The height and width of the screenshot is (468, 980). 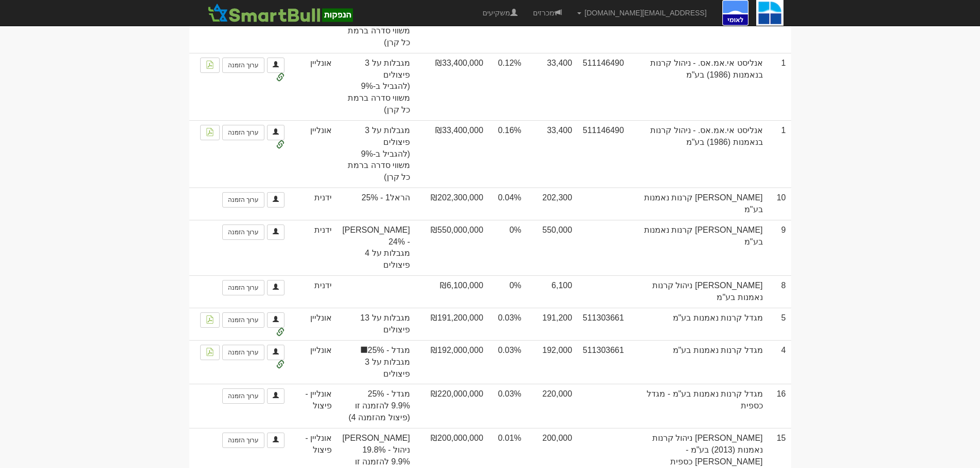 What do you see at coordinates (551, 406) in the screenshot?
I see `td: 220,000` at bounding box center [551, 406].